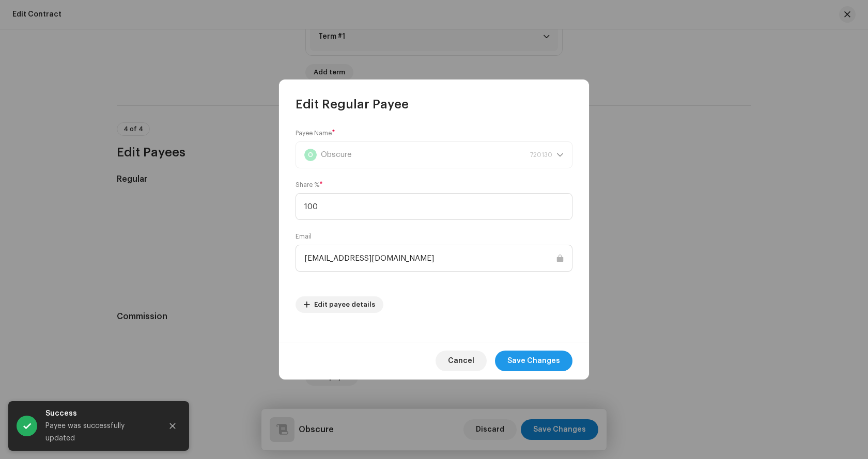 The image size is (868, 459). Describe the element at coordinates (461, 361) in the screenshot. I see `span: Cancel` at that location.